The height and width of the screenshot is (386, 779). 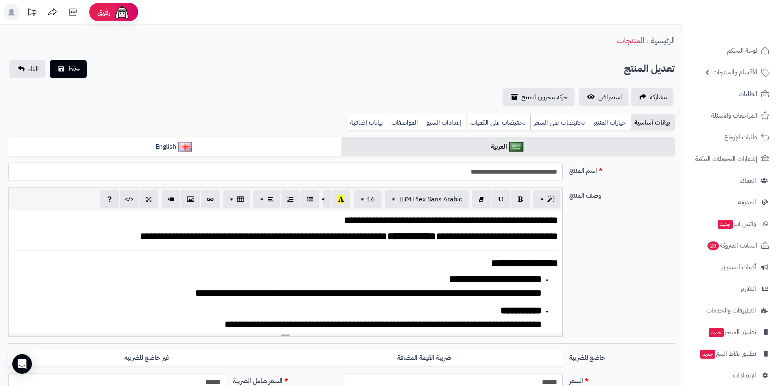 What do you see at coordinates (426, 200) in the screenshot?
I see `button: IBM Plex Sans Arabic` at bounding box center [426, 200].